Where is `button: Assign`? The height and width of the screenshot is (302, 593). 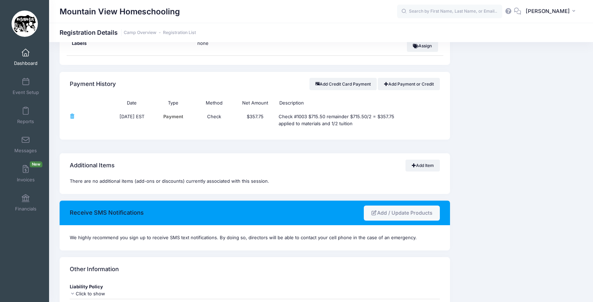 button: Assign is located at coordinates (423, 46).